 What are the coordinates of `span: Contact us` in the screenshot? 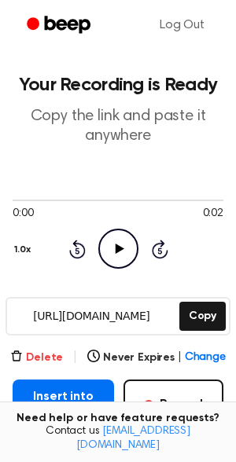 It's located at (118, 439).